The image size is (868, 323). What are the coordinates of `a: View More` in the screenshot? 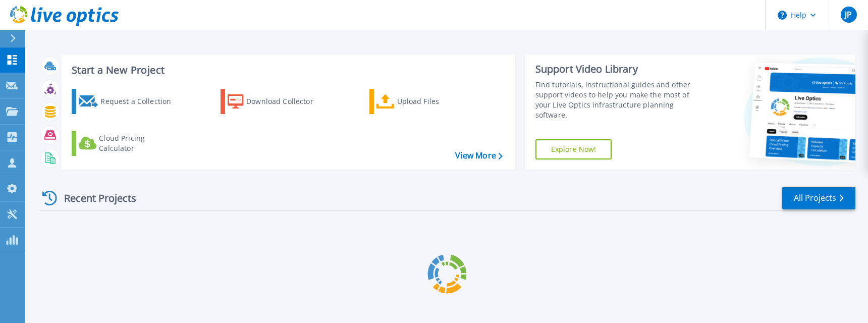 It's located at (479, 155).